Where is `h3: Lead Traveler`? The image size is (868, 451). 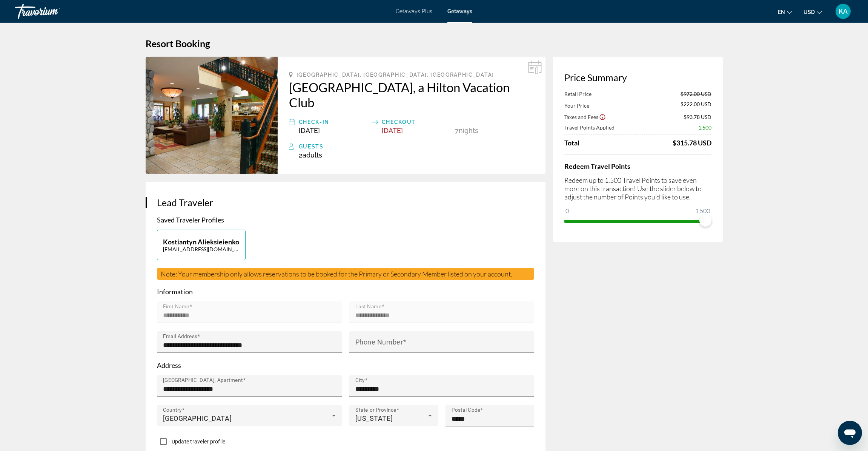 h3: Lead Traveler is located at coordinates (346, 202).